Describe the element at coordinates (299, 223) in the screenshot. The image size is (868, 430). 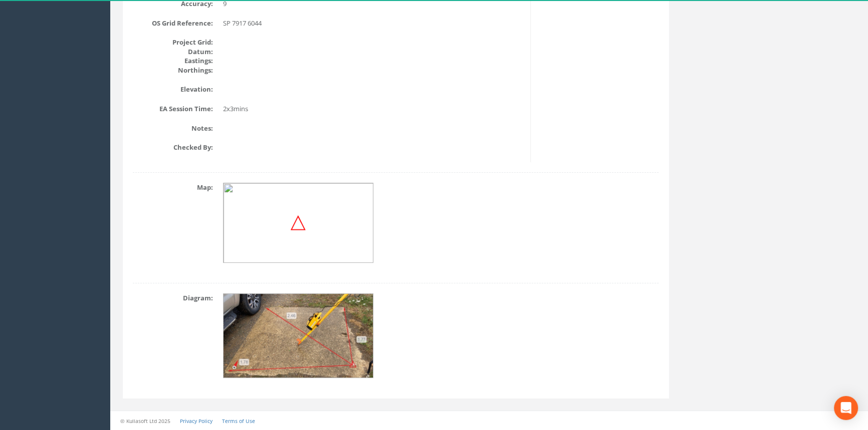
I see `img: map_target.png` at that location.